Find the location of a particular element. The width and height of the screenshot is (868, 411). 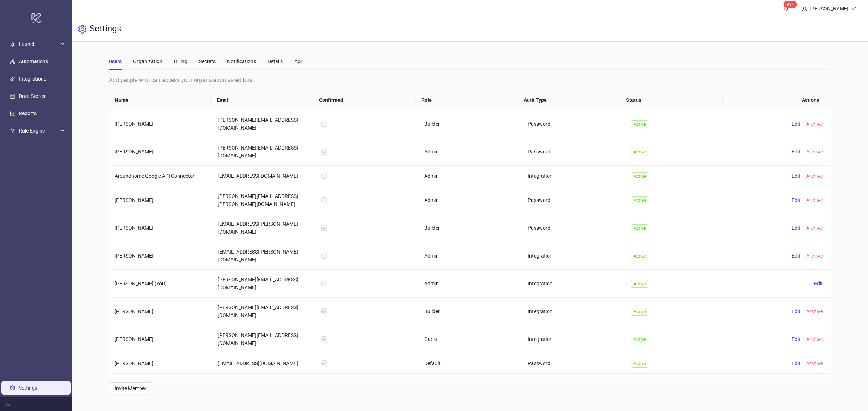

div: Users is located at coordinates (115, 61).